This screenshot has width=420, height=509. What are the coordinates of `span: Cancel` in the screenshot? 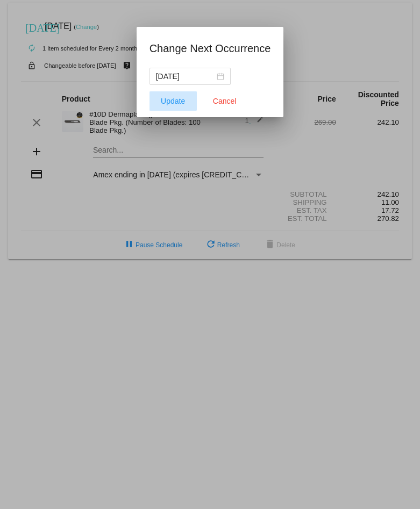 It's located at (225, 101).